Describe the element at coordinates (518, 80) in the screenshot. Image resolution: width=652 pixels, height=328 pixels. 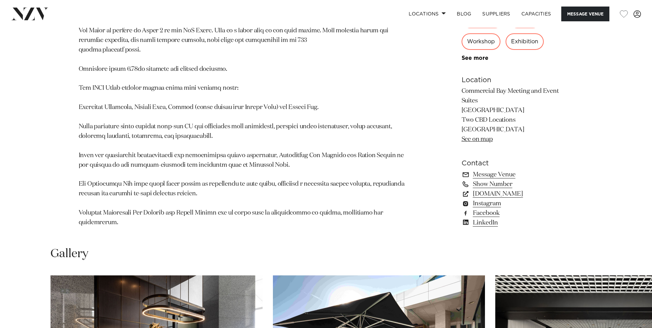
I see `h6: Location` at that location.